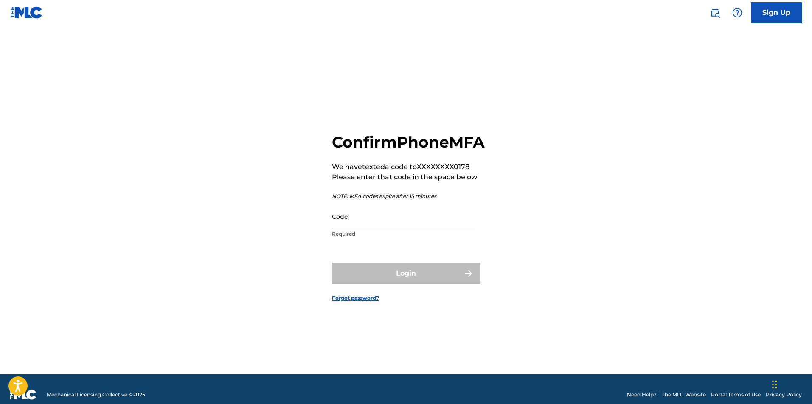 The width and height of the screenshot is (812, 404). What do you see at coordinates (683, 395) in the screenshot?
I see `a: The MLC Website` at bounding box center [683, 395].